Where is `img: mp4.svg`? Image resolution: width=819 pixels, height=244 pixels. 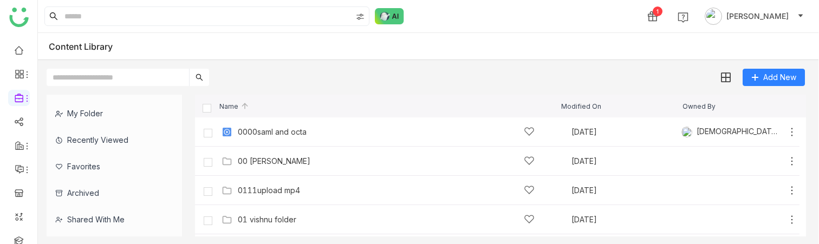
img: mp4.svg is located at coordinates (227, 132).